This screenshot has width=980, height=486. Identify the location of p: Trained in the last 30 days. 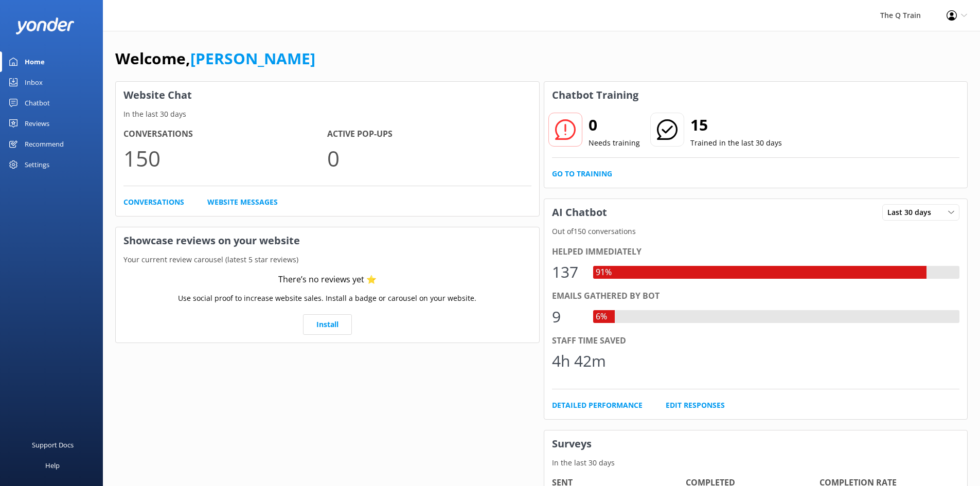
(736, 143).